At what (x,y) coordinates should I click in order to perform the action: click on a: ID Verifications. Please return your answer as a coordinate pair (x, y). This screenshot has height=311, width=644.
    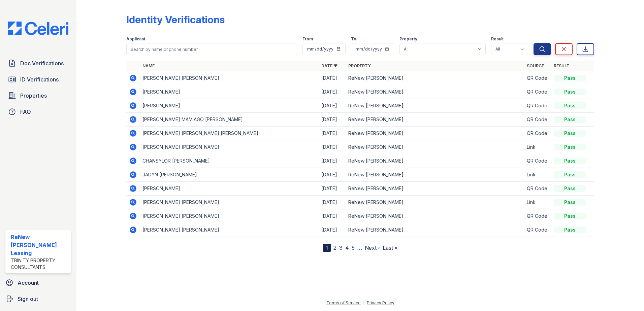
    Looking at the image, I should click on (38, 80).